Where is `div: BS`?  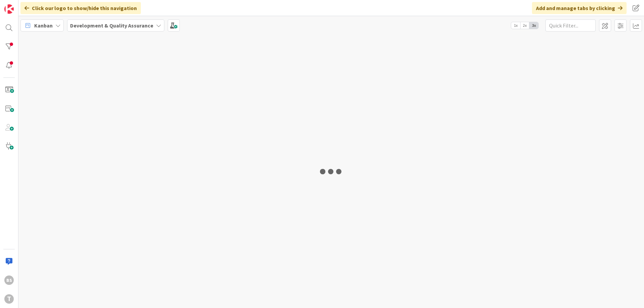 div: BS is located at coordinates (9, 280).